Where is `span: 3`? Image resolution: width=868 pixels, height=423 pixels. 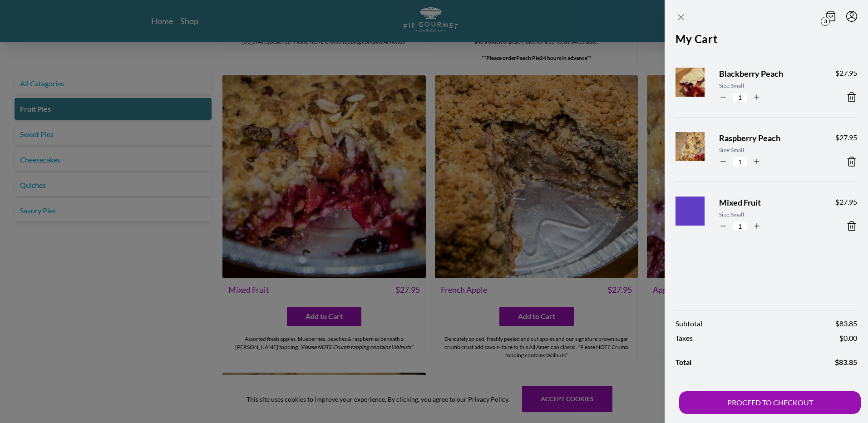
span: 3 is located at coordinates (826, 21).